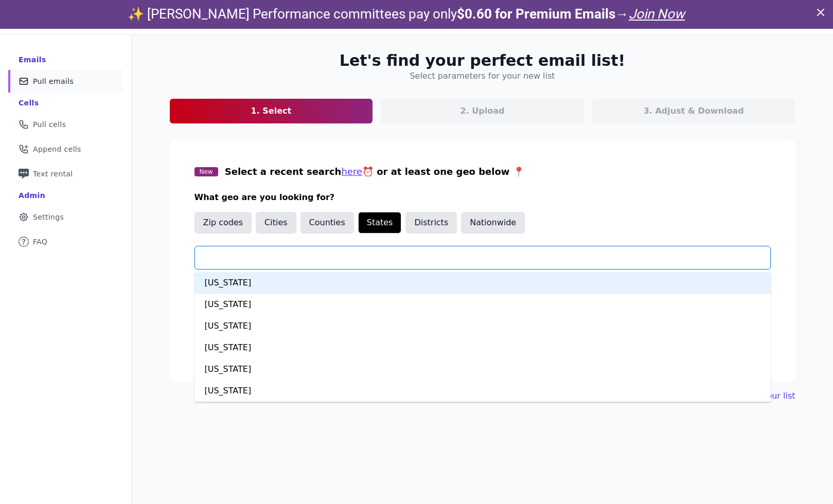  I want to click on span: Pull emails, so click(53, 81).